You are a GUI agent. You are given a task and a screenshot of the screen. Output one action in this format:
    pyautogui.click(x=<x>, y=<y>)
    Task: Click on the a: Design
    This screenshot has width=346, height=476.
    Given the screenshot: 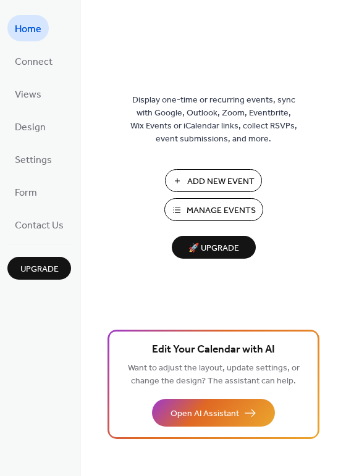 What is the action you would take?
    pyautogui.click(x=30, y=126)
    